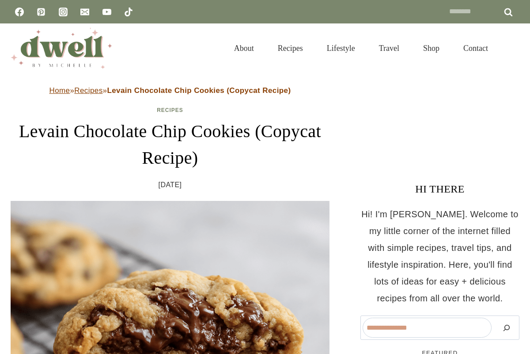 This screenshot has height=354, width=530. What do you see at coordinates (440, 189) in the screenshot?
I see `h3: HI THERE` at bounding box center [440, 189].